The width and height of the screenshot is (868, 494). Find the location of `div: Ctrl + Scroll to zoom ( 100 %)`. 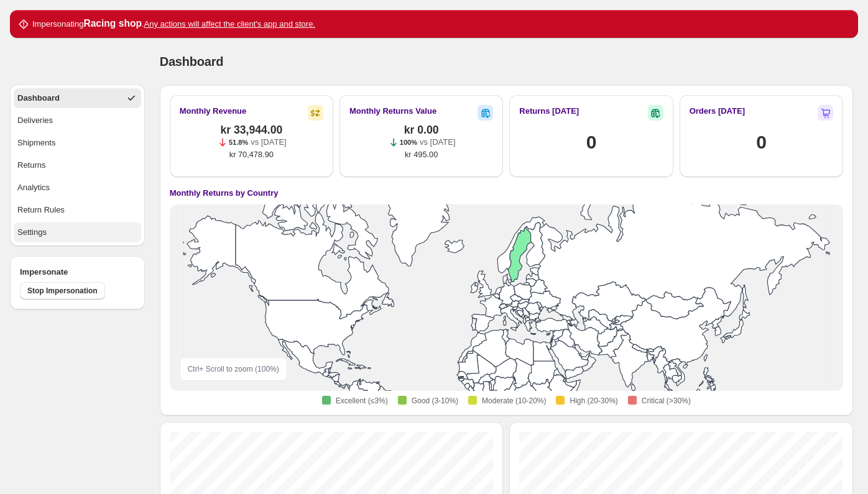

div: Ctrl + Scroll to zoom ( 100 %) is located at coordinates (233, 369).